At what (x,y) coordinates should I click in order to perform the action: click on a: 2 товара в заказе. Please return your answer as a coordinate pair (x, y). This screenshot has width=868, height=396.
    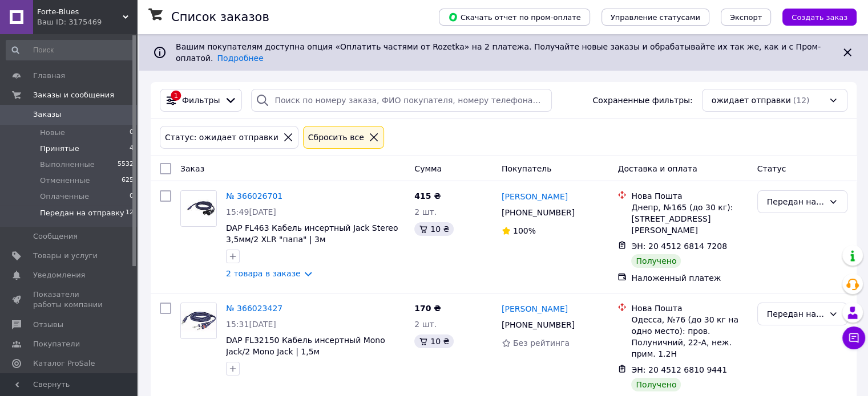
    Looking at the image, I should click on (263, 274).